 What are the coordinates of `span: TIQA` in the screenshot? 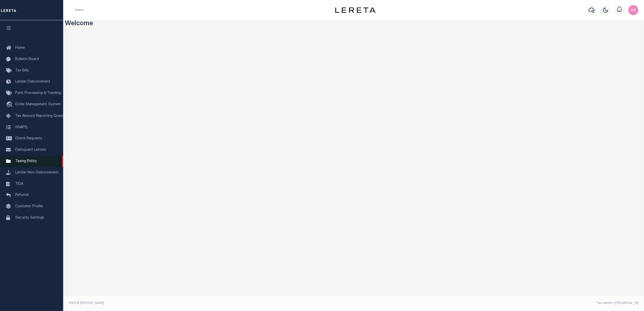 It's located at (19, 184).